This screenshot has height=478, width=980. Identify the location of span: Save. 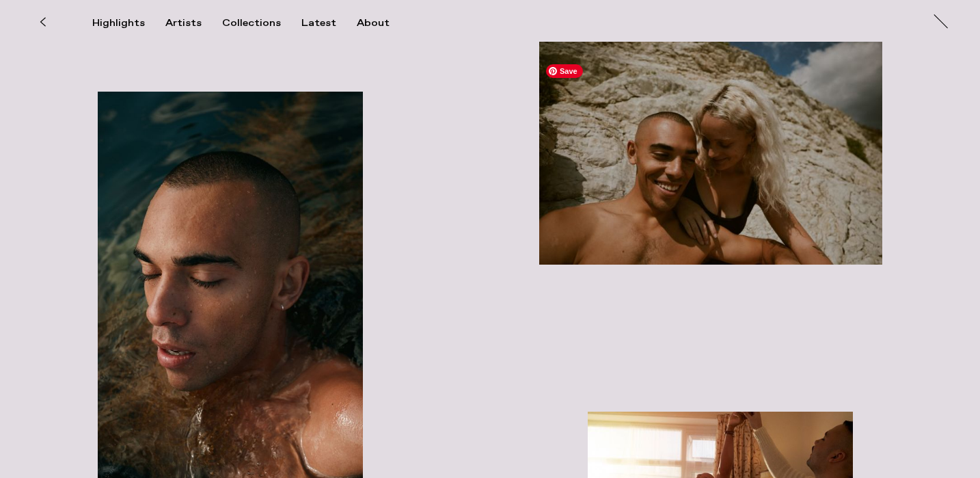
(565, 71).